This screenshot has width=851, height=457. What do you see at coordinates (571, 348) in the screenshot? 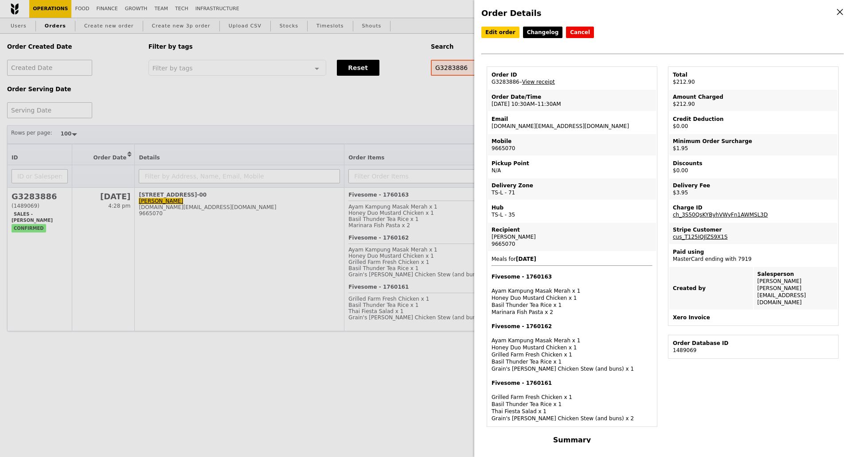
I see `div: Ayam Kampung Masak Merah x 1 Honey Duo Mustard Chicken x 1 Grilled Farm Fresh Chicken x 1 Basil T...` at bounding box center [571, 348].